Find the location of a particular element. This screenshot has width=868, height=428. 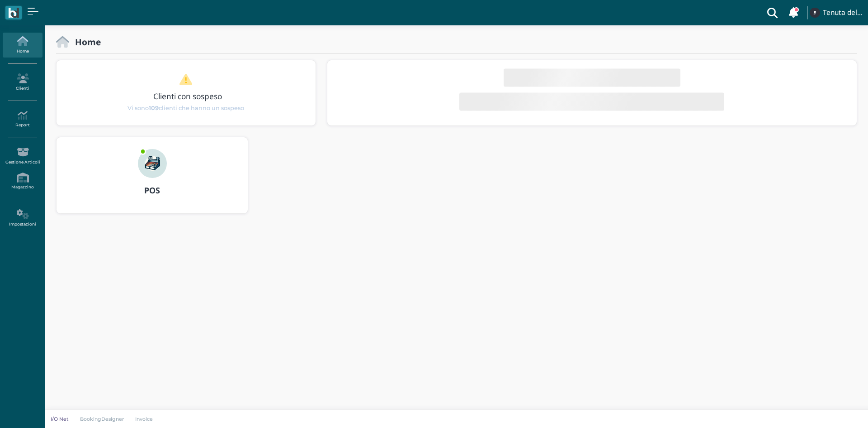

a: Clienti con sospeso Vi sono109clienti che hanno un sospeso is located at coordinates (186, 93).